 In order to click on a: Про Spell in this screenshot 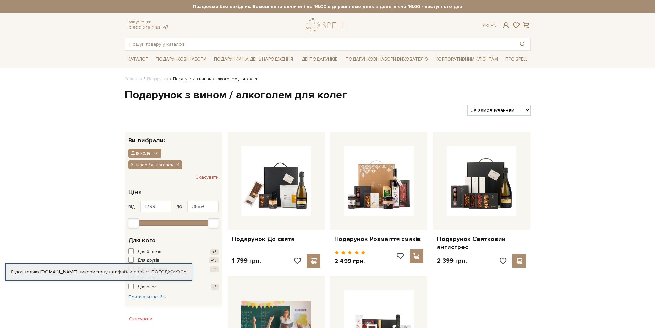, I will do `click(517, 59)`.